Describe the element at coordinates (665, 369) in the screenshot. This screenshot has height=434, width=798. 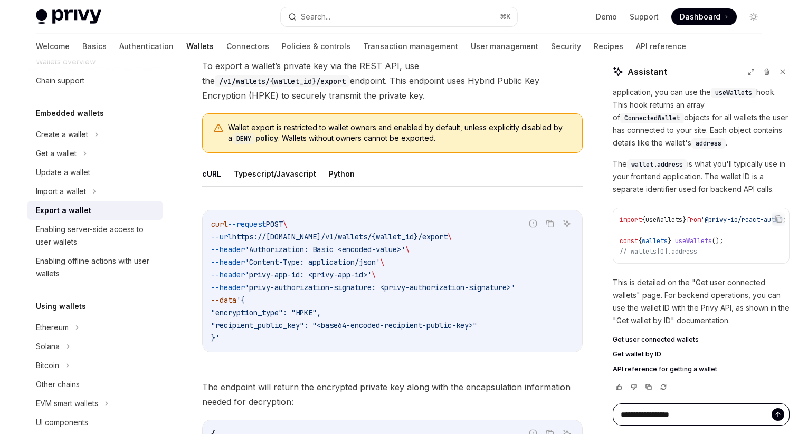
I see `span: API reference for getting a wallet` at that location.